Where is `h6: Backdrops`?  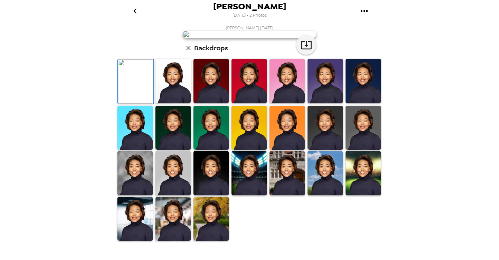 h6: Backdrops is located at coordinates (211, 48).